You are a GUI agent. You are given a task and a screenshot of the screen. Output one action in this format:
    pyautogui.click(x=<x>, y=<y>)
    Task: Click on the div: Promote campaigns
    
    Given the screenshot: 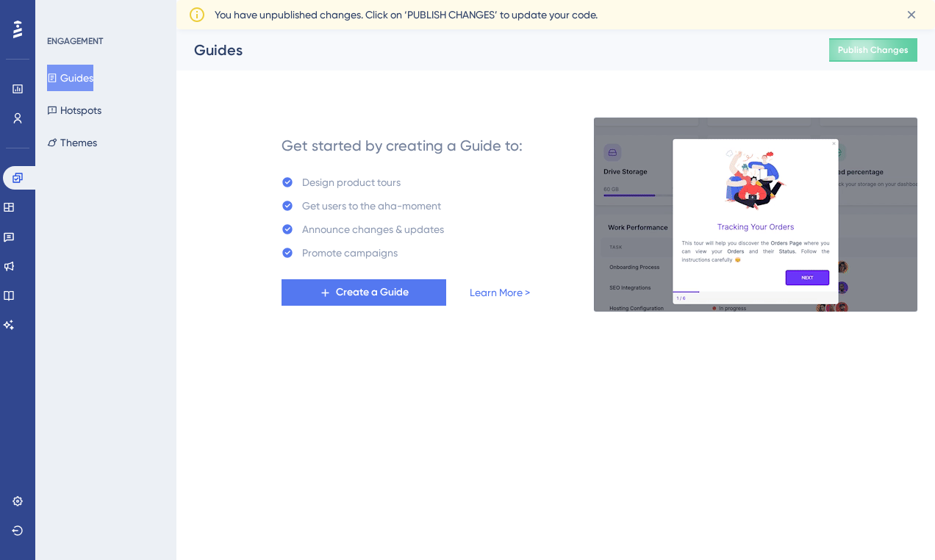 What is the action you would take?
    pyautogui.click(x=350, y=252)
    